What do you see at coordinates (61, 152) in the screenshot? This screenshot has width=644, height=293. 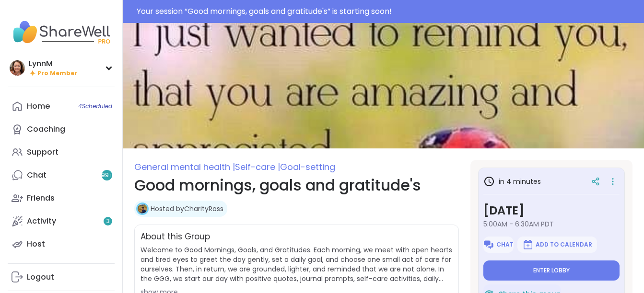 I see `a: Support` at bounding box center [61, 152].